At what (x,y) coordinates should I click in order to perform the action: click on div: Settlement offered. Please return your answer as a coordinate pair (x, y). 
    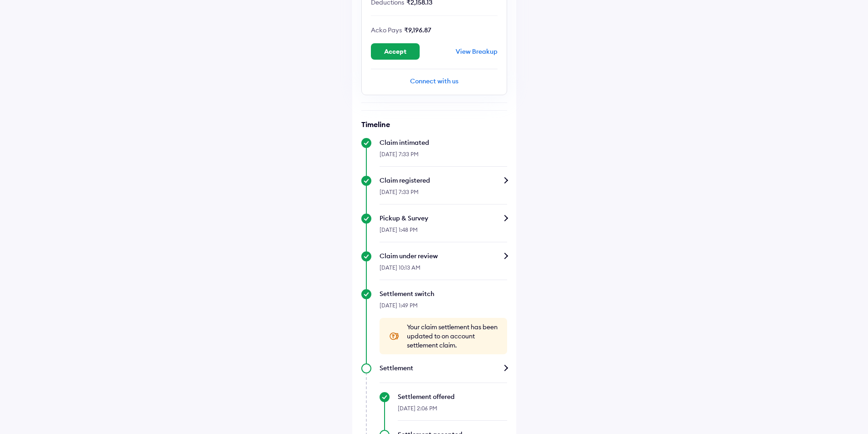
    Looking at the image, I should click on (453, 397).